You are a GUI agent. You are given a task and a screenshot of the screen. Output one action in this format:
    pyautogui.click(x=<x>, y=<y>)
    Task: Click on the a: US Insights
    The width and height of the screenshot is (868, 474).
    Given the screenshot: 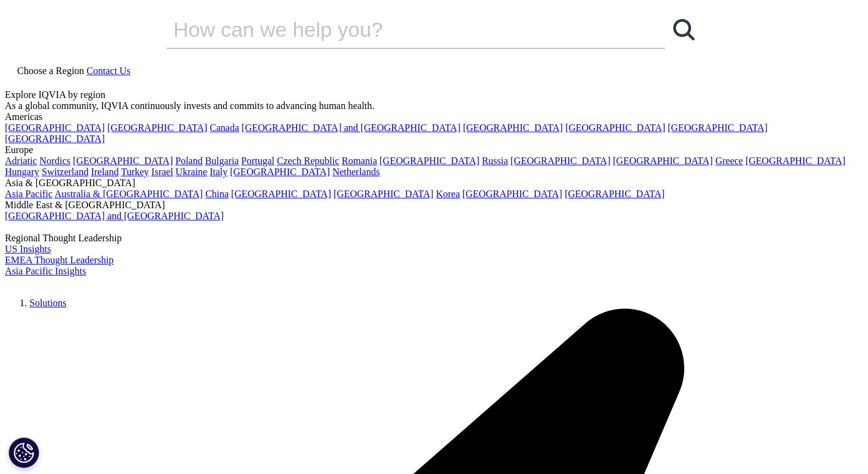 What is the action you would take?
    pyautogui.click(x=28, y=249)
    